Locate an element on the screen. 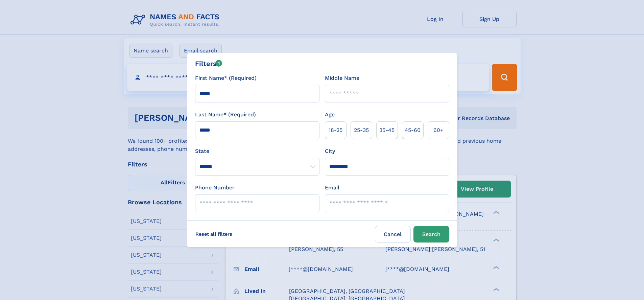 The image size is (644, 300). label: Phone Number is located at coordinates (215, 188).